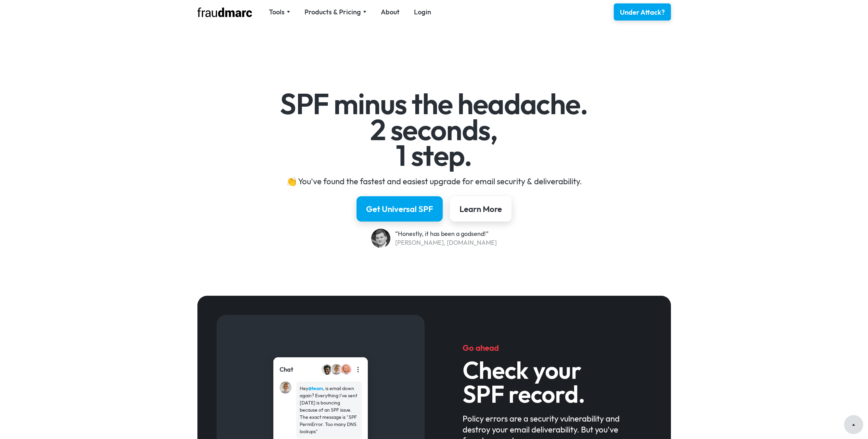  What do you see at coordinates (480, 209) in the screenshot?
I see `a: Learn More` at bounding box center [480, 209].